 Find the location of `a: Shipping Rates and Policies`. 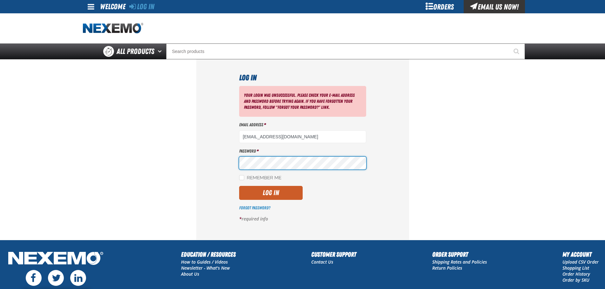

a: Shipping Rates and Policies is located at coordinates (460, 262).